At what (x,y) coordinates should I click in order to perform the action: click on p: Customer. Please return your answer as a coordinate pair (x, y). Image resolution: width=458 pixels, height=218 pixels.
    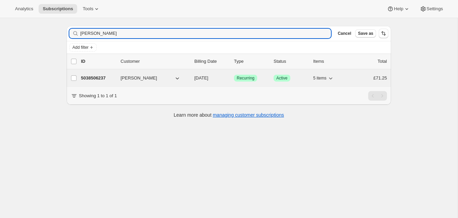
    Looking at the image, I should click on (155, 62).